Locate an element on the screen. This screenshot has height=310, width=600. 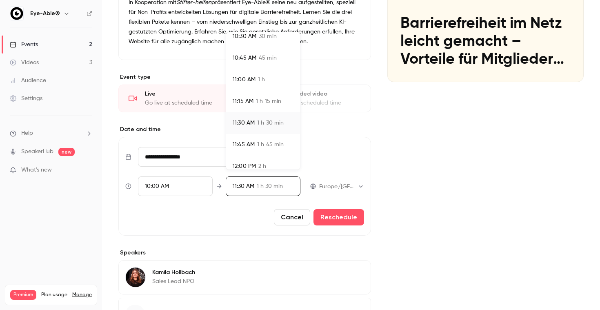
span: 10:30 AM is located at coordinates (244, 36).